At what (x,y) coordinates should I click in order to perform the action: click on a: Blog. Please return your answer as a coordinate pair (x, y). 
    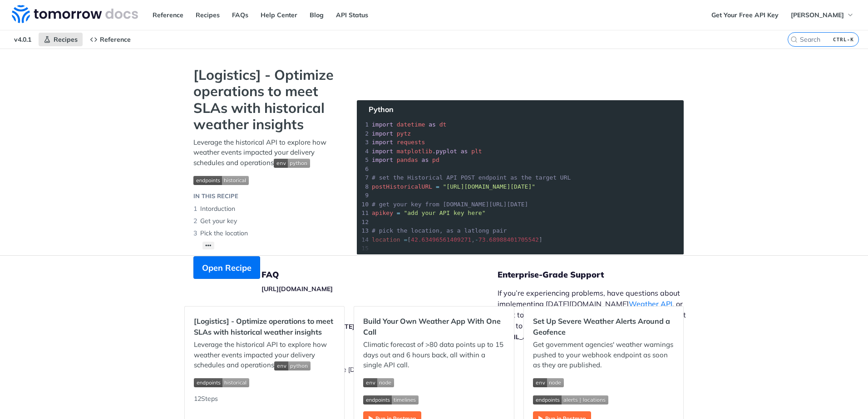
    Looking at the image, I should click on (317, 15).